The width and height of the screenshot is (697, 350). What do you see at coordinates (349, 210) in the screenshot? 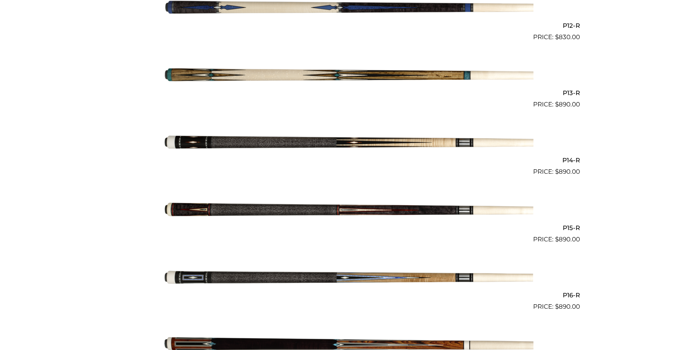
I see `img: P15-R` at bounding box center [349, 210].